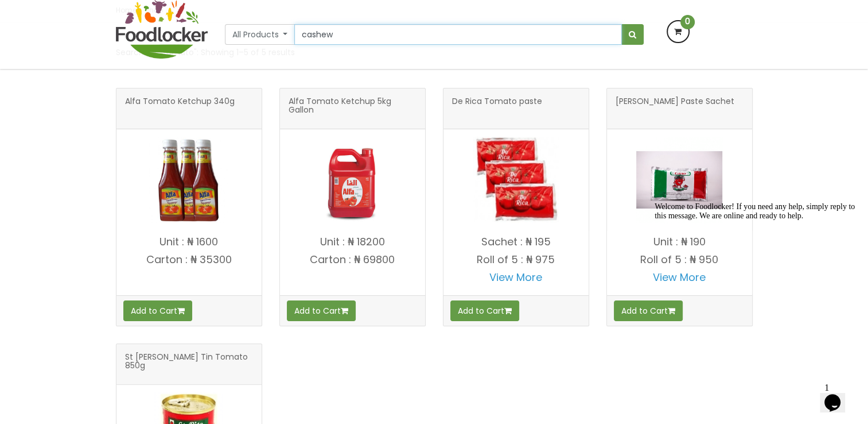 The width and height of the screenshot is (868, 424). I want to click on p: Roll of 5 : ₦ 950, so click(679, 260).